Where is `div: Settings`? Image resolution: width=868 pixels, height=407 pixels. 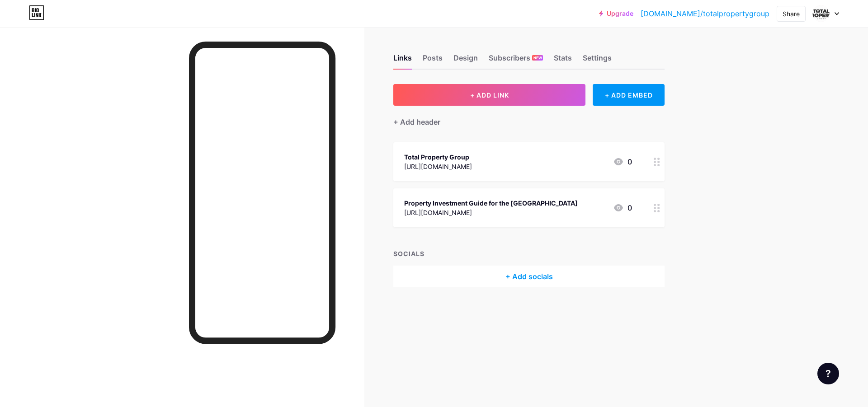 div: Settings is located at coordinates (597, 61).